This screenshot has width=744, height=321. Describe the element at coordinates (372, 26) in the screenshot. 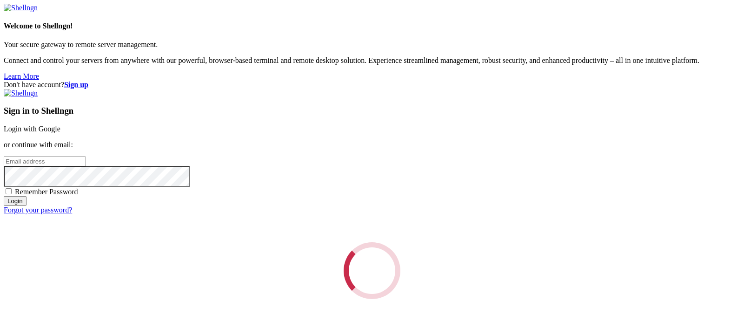

I see `h4: Welcome to Shellngn!` at that location.